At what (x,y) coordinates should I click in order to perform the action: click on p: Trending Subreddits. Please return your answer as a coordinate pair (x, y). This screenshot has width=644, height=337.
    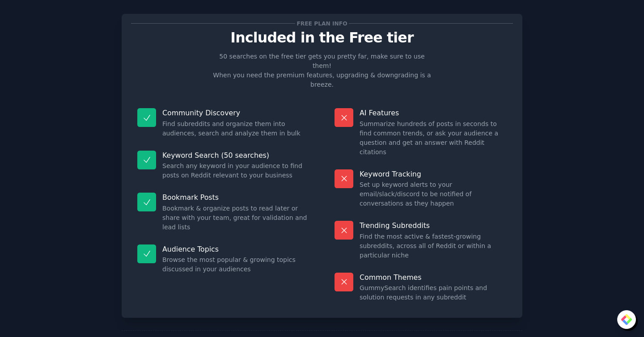
    Looking at the image, I should click on (433, 225).